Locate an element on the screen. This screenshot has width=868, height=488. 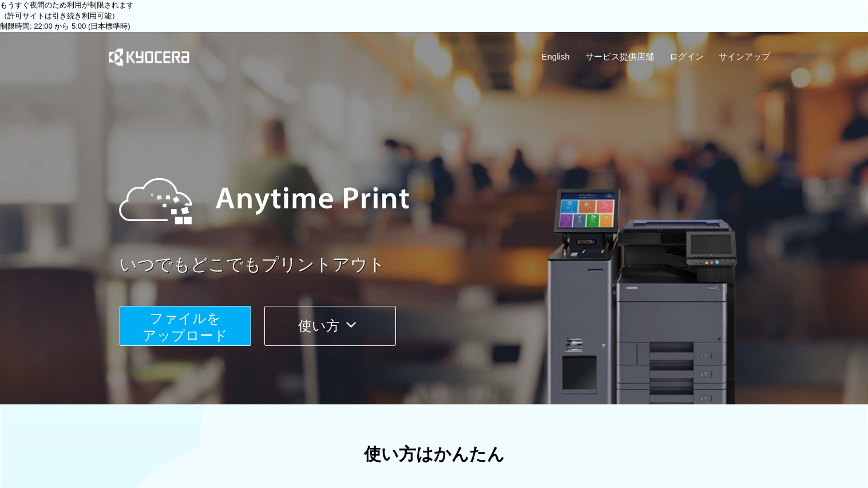
button: 使い方 is located at coordinates (330, 326).